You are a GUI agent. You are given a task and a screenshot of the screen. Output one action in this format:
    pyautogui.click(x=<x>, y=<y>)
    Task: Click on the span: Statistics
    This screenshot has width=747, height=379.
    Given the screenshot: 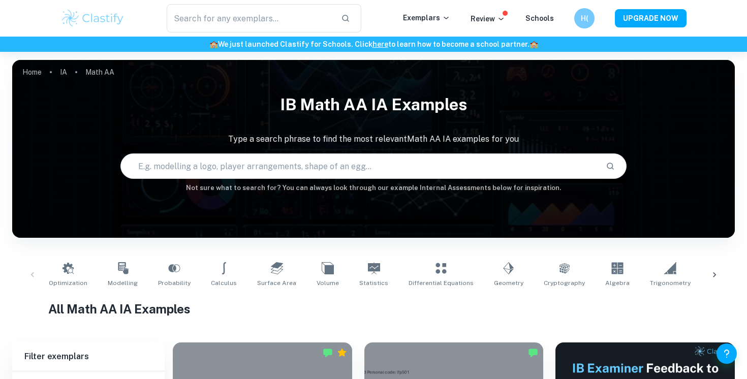 What is the action you would take?
    pyautogui.click(x=374, y=283)
    